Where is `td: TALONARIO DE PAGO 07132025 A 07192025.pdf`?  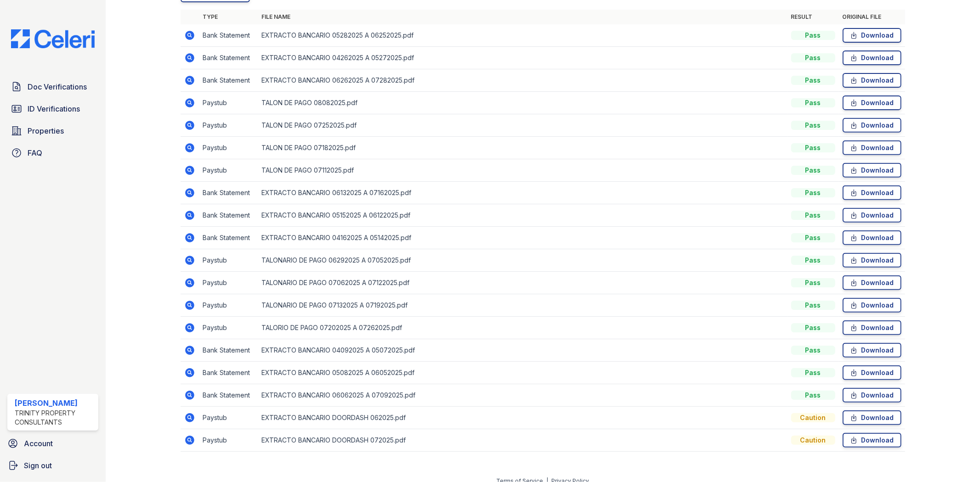
td: TALONARIO DE PAGO 07132025 A 07192025.pdf is located at coordinates (523, 305).